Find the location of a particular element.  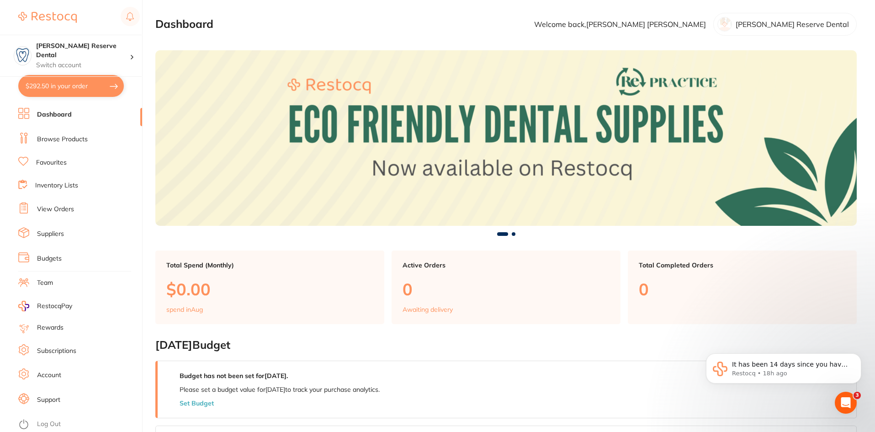

p: Awaiting delivery is located at coordinates (428, 309).